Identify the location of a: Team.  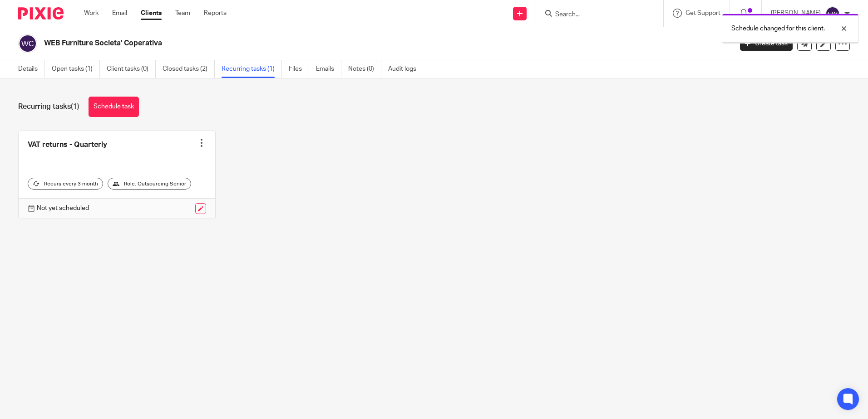
(183, 13).